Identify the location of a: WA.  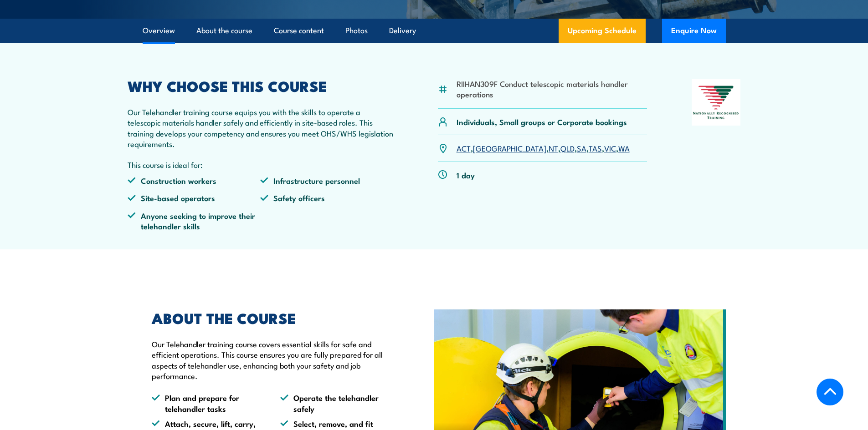
(624, 148).